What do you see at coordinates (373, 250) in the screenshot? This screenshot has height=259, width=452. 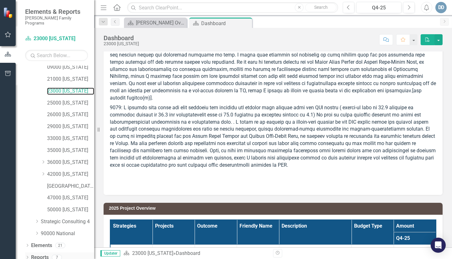 I see `span: Budget` at bounding box center [373, 250].